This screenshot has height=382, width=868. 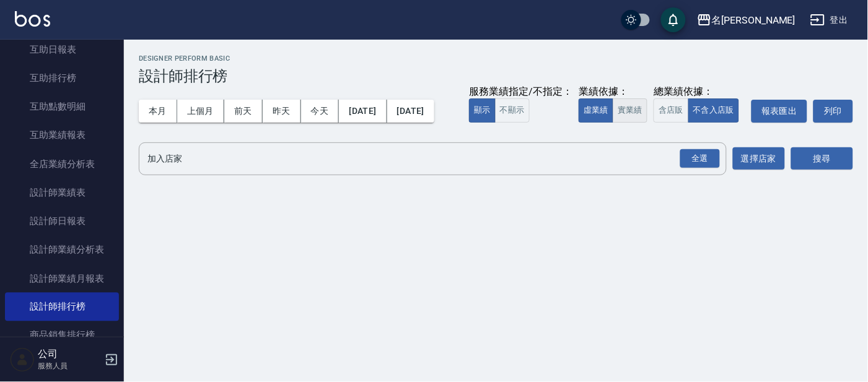 I want to click on button: 不顯示, so click(x=513, y=110).